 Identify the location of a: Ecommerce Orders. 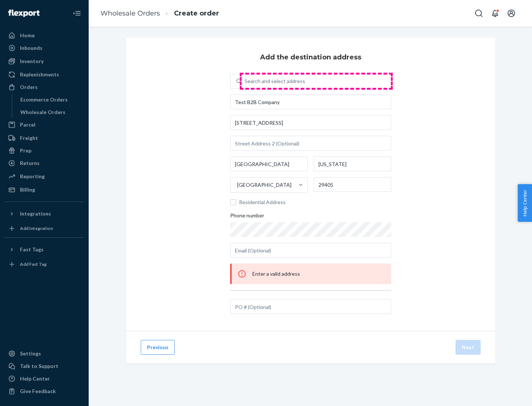
(51, 100).